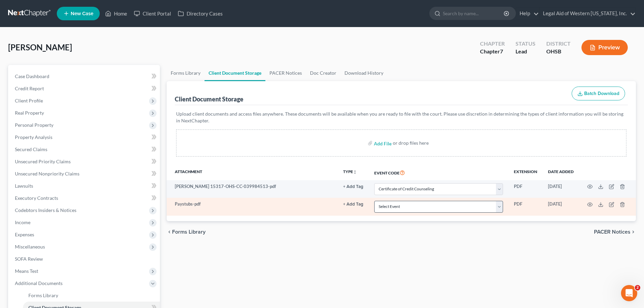  Describe the element at coordinates (29, 100) in the screenshot. I see `span: Client Profile` at that location.